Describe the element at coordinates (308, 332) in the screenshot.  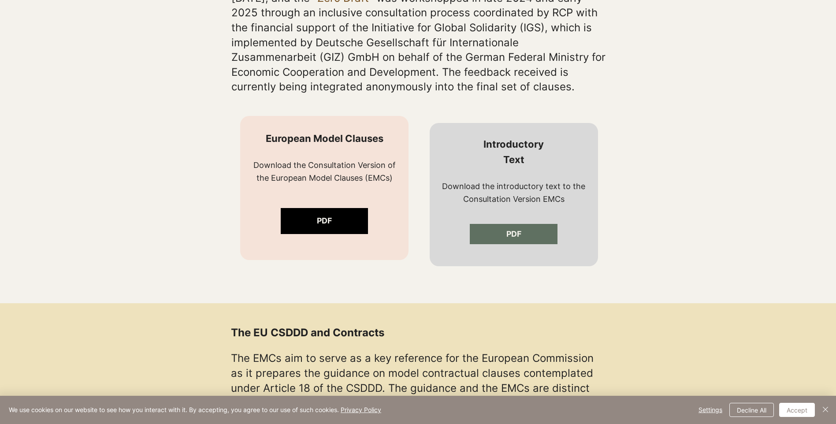
I see `span: The EU CSDDD and Contracts` at that location.